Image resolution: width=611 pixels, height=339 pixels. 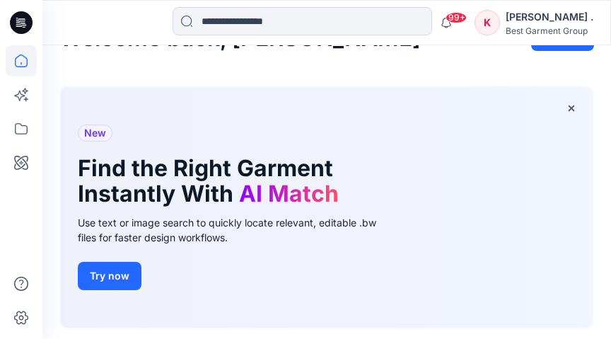 What do you see at coordinates (289, 193) in the screenshot?
I see `span: AI Match` at bounding box center [289, 193].